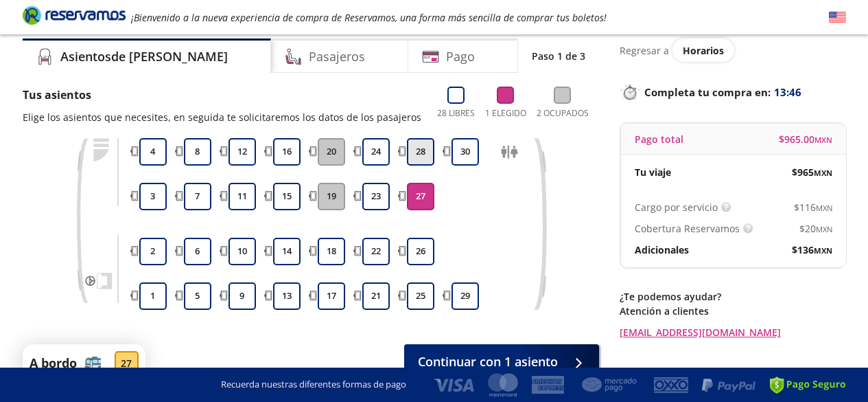 The width and height of the screenshot is (868, 402). Describe the element at coordinates (74, 17) in the screenshot. I see `a: Brand Logo` at that location.